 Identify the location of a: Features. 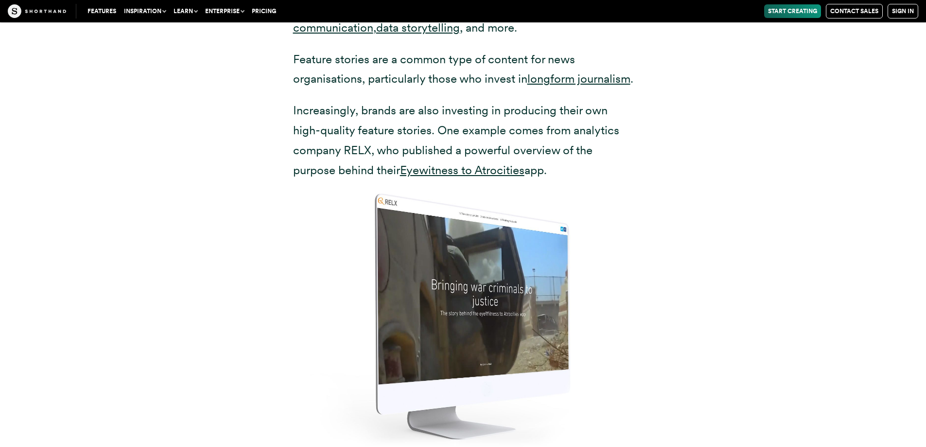
(102, 11).